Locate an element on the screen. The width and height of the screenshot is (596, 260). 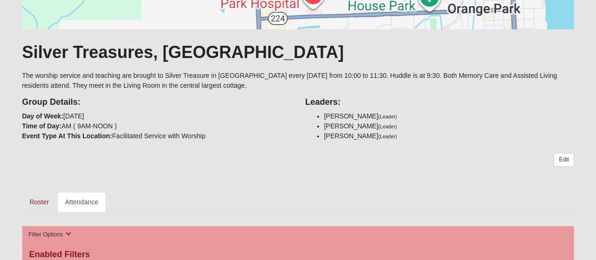
a: Roster is located at coordinates (39, 202).